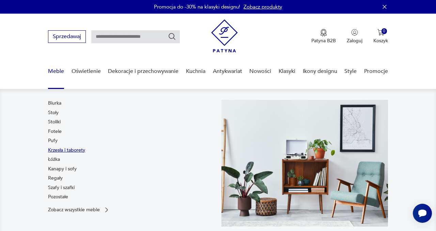 This screenshot has width=436, height=231. What do you see at coordinates (263, 7) in the screenshot?
I see `a: Zobacz produkty` at bounding box center [263, 7].